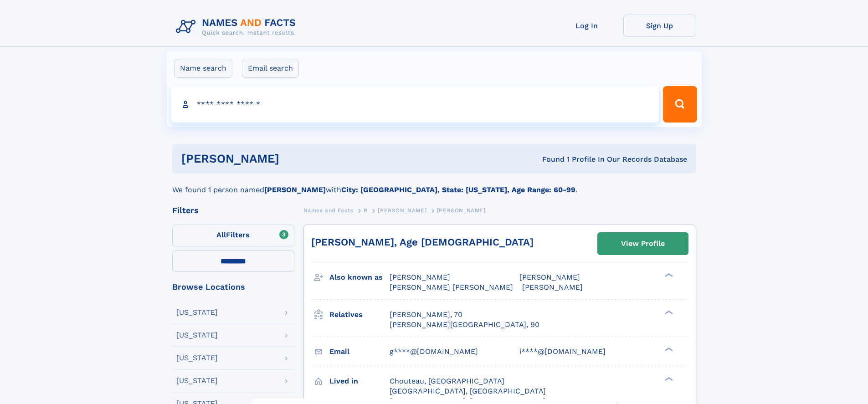  Describe the element at coordinates (359, 382) in the screenshot. I see `h3: Lived in` at that location.